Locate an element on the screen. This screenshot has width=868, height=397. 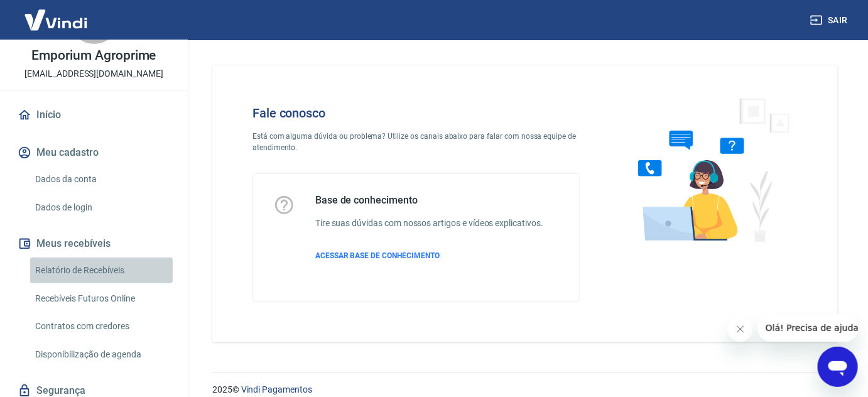
button: Meus recebíveis is located at coordinates (94, 243).